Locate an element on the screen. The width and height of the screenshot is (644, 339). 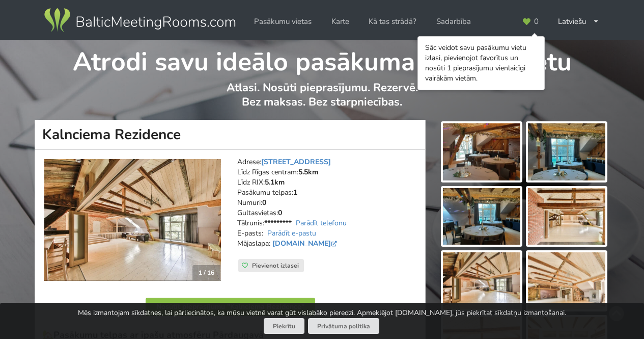
div: 1 / 16 is located at coordinates (206, 273).